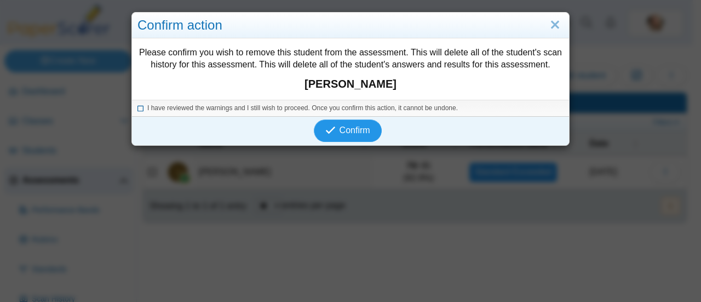 This screenshot has height=302, width=701. Describe the element at coordinates (302, 108) in the screenshot. I see `span: I have reviewed the warnings and I still wish to proceed. Once you confirm this action, it cannot...` at that location.